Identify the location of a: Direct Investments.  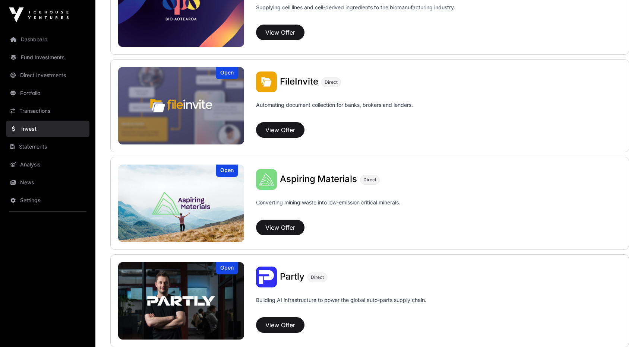
(48, 76).